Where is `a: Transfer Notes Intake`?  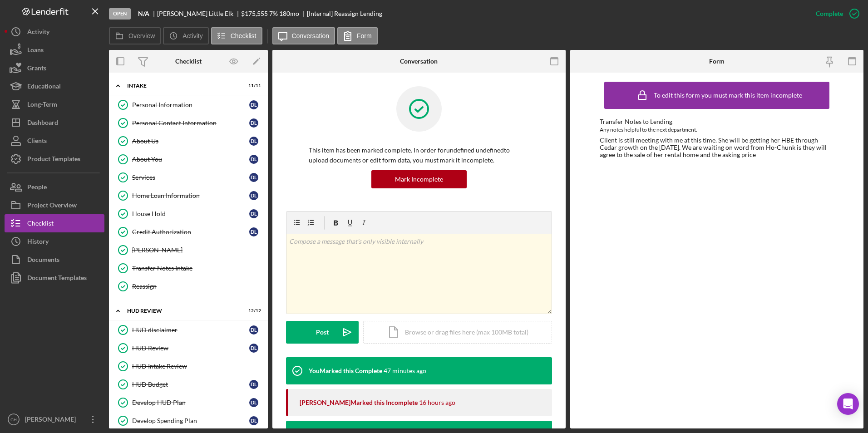 a: Transfer Notes Intake is located at coordinates (188, 268).